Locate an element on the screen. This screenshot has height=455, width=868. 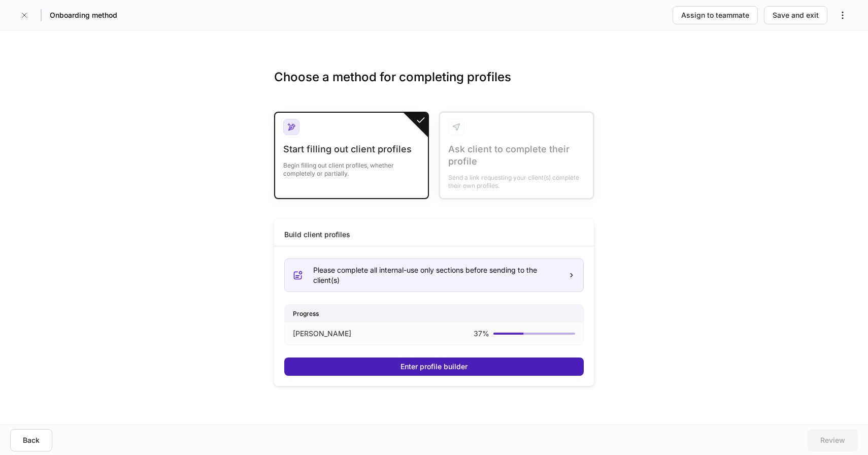
button: Review is located at coordinates (832, 440).